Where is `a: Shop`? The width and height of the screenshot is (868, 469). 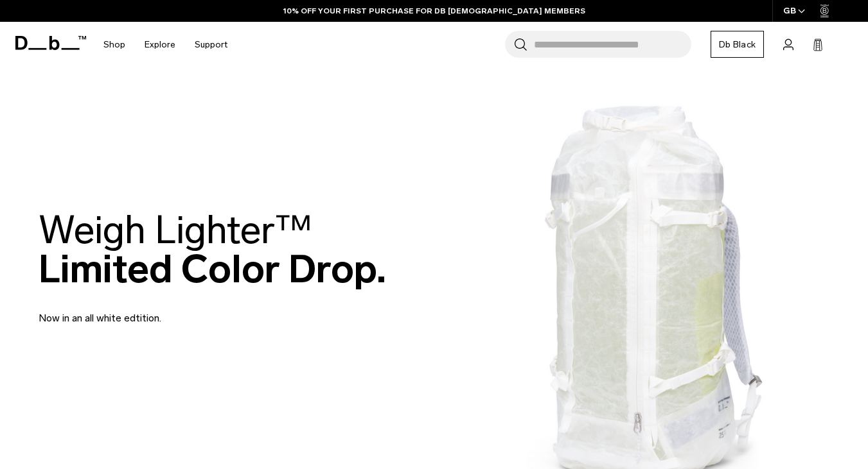 a: Shop is located at coordinates (115, 44).